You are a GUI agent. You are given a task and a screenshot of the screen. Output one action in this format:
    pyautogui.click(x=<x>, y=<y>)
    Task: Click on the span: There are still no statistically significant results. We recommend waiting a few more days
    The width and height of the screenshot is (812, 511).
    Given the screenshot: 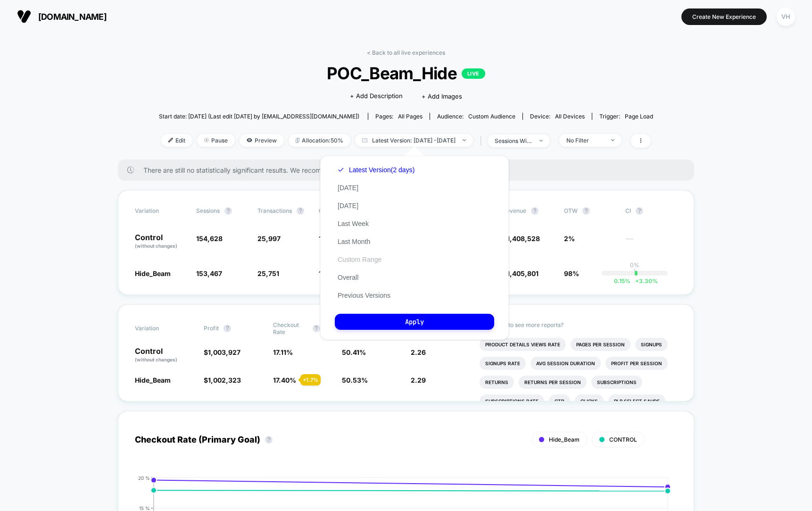 What is the action you would take?
    pyautogui.click(x=410, y=170)
    